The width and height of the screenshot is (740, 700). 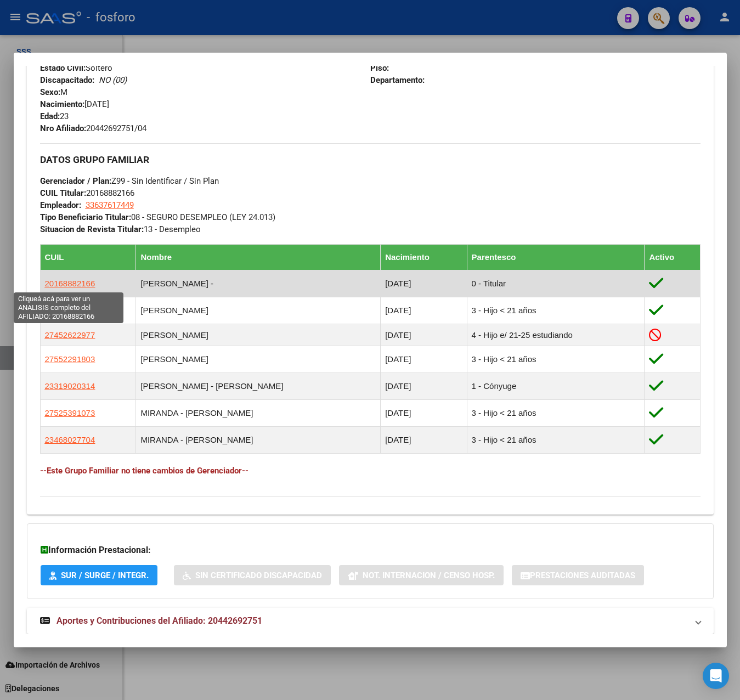 I want to click on strong: Piso:, so click(x=380, y=68).